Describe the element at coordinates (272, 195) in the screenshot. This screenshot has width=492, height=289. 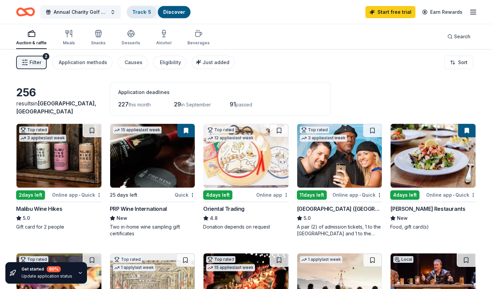
I see `div: Online app` at that location.